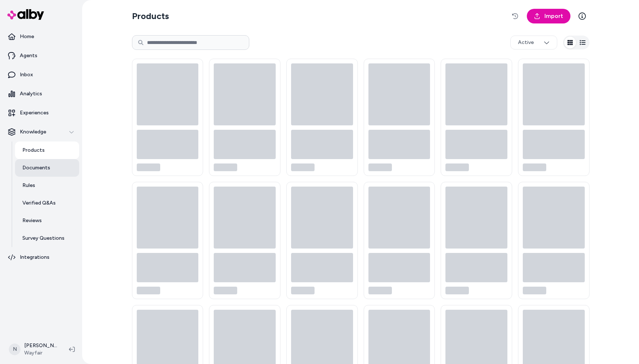  I want to click on p: Analytics, so click(31, 94).